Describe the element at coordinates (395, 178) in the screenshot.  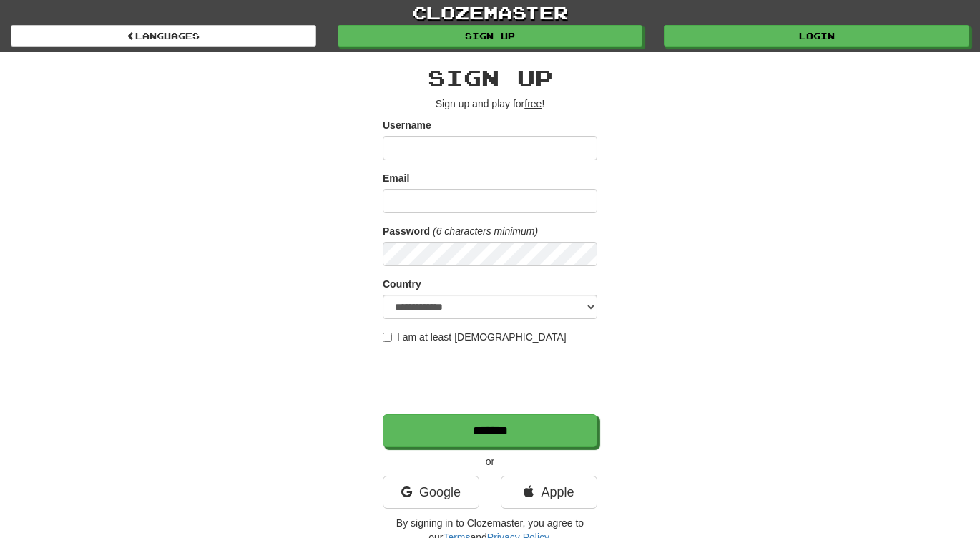
I see `label: Email` at that location.